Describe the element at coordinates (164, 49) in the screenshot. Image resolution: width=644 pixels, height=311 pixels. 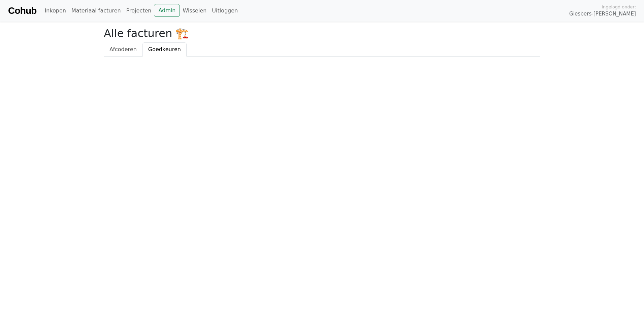
I see `span: Goedkeuren` at that location.